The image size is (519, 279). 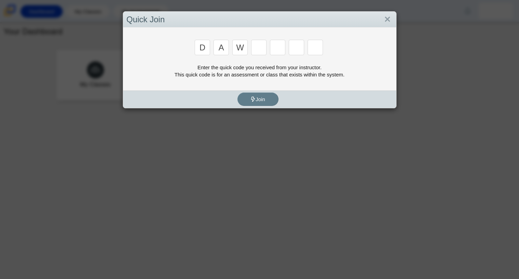 I want to click on input: Enter Access Code Digit 4, so click(x=259, y=47).